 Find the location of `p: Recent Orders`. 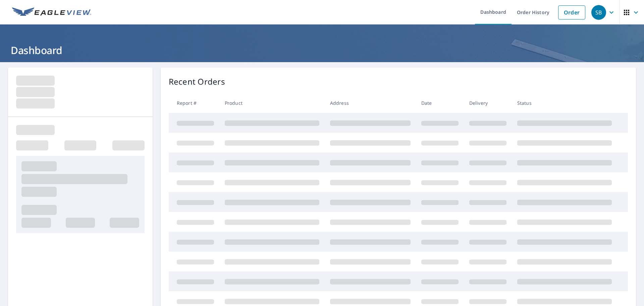

p: Recent Orders is located at coordinates (197, 81).